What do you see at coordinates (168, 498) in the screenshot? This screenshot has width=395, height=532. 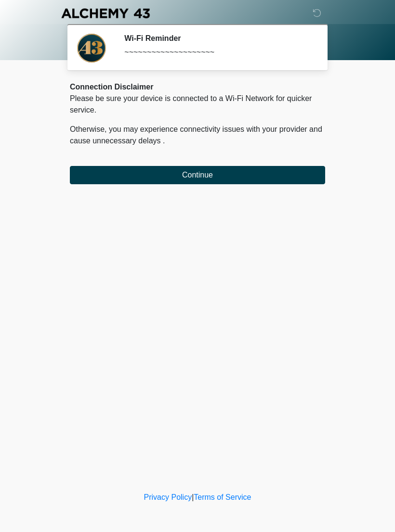 I see `a: Privacy Policy` at bounding box center [168, 498].